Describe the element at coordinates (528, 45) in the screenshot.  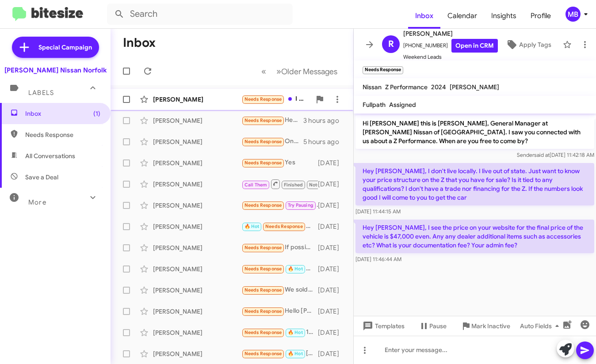
I see `button: Apply Tags` at that location.